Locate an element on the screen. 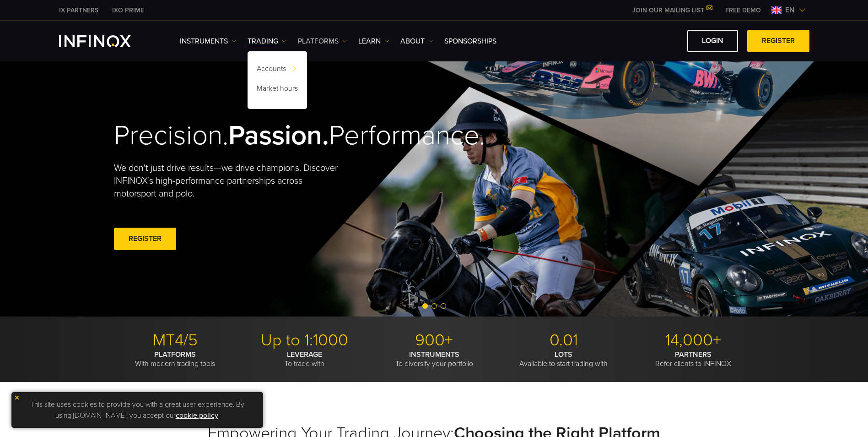 The image size is (868, 437). a: cookie policy is located at coordinates (197, 415).